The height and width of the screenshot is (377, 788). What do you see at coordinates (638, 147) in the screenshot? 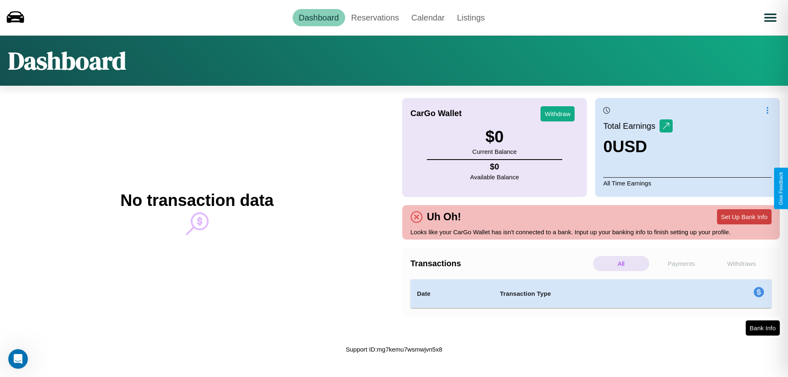
I see `h3: 0 USD` at bounding box center [638, 147].